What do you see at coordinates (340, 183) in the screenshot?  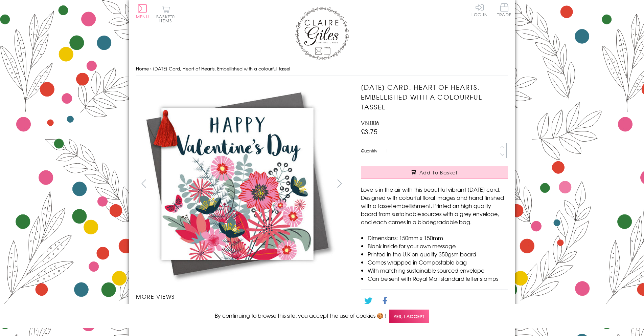 I see `button: next` at bounding box center [340, 183].